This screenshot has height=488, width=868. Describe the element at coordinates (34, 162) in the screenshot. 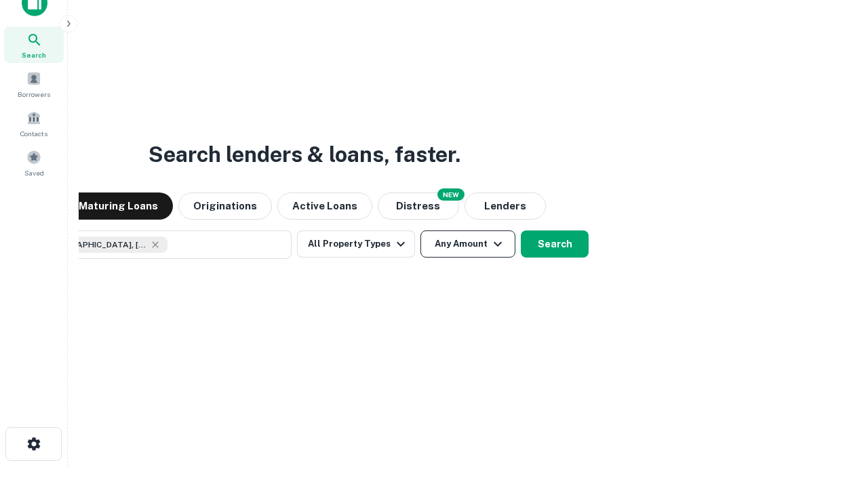

I see `a: Saved` at that location.